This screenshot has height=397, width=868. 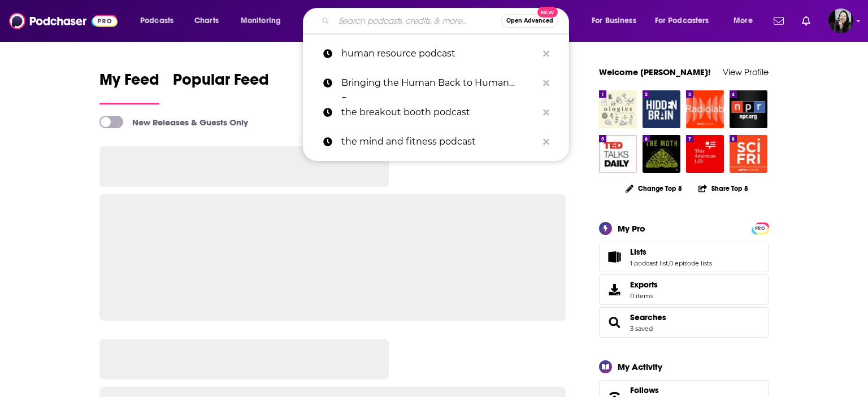 What do you see at coordinates (661, 109) in the screenshot?
I see `a: Hidden Brain` at bounding box center [661, 109].